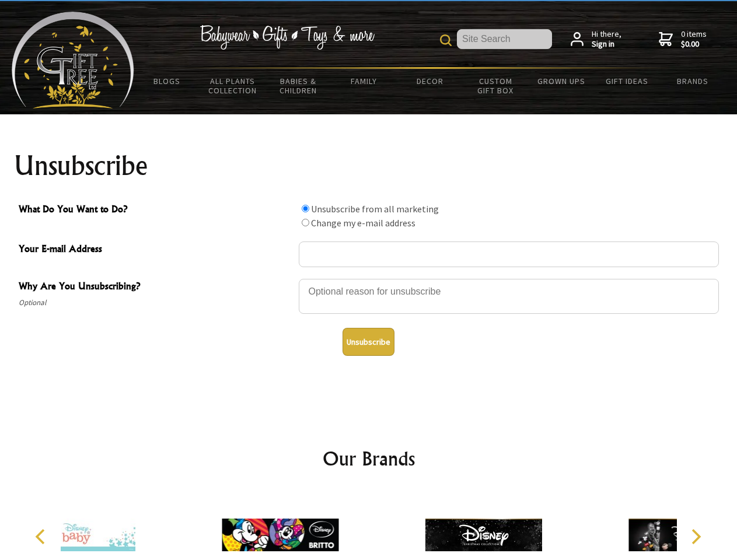  I want to click on input: Site Search, so click(504, 39).